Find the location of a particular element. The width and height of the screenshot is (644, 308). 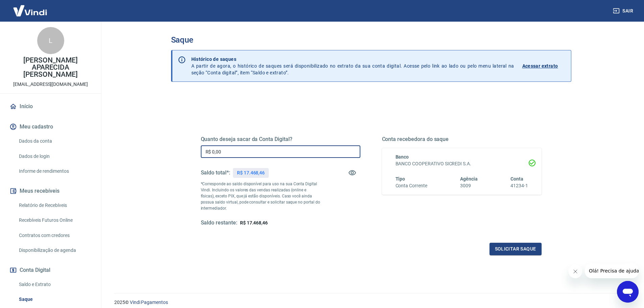

button: Meus recebíveis is located at coordinates (50, 191).